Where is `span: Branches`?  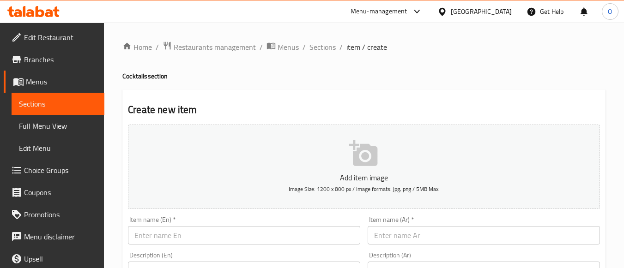 span: Branches is located at coordinates (60, 60).